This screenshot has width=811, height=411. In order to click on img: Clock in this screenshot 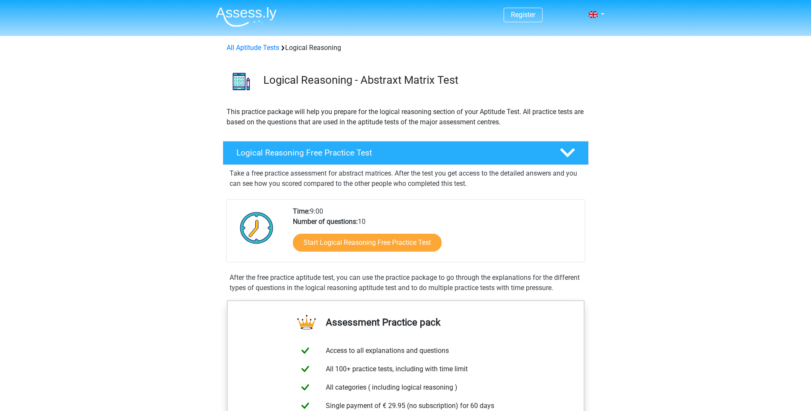, I will do `click(257, 228)`.